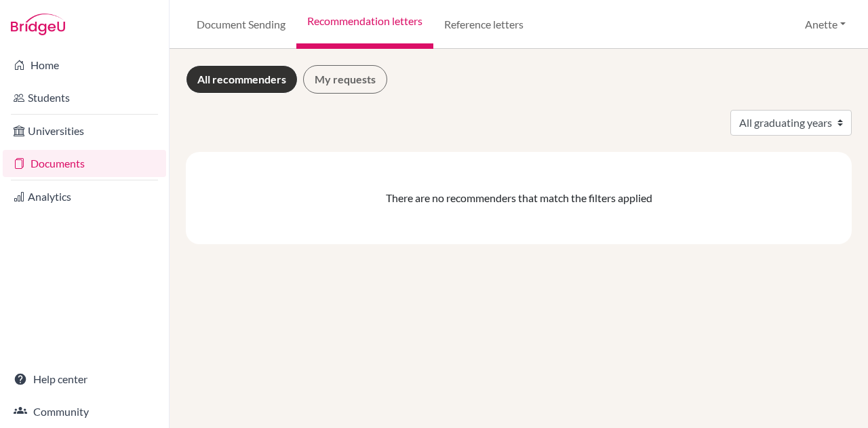  What do you see at coordinates (825, 24) in the screenshot?
I see `button: Anette` at bounding box center [825, 24].